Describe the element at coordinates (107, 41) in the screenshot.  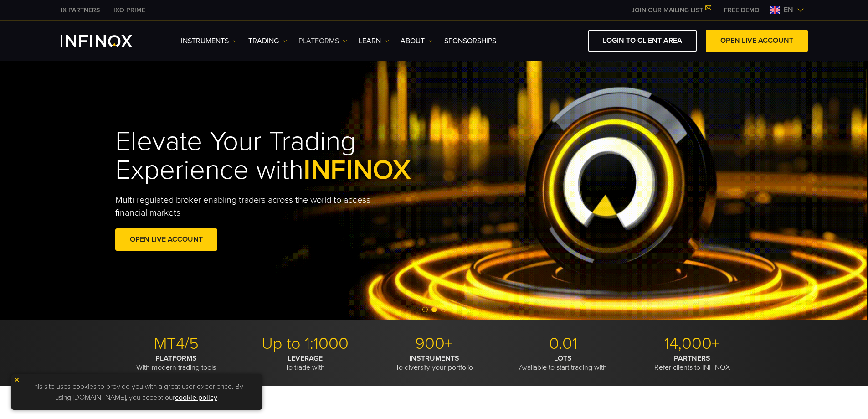
I see `a: INFINOX Logo` at that location.